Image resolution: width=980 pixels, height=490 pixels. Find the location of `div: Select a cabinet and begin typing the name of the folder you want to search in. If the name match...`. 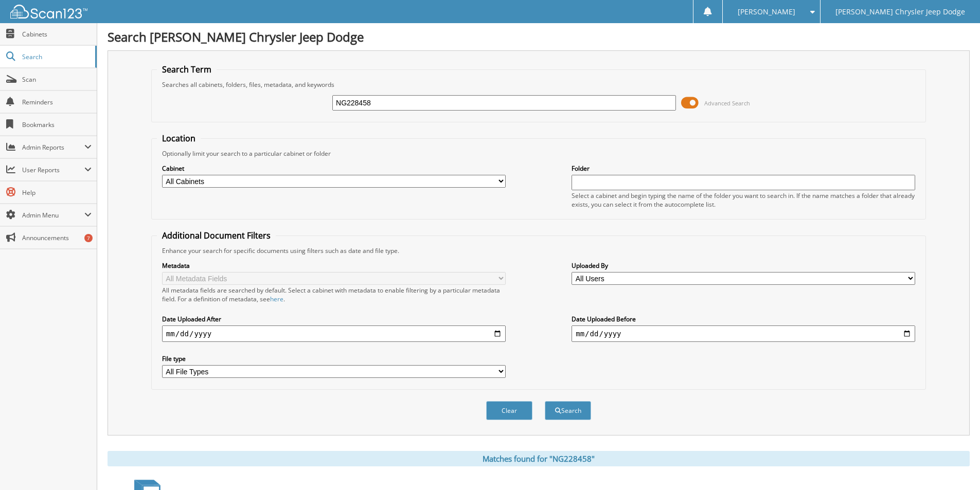

div: Select a cabinet and begin typing the name of the folder you want to search in. If the name match... is located at coordinates (743, 199).